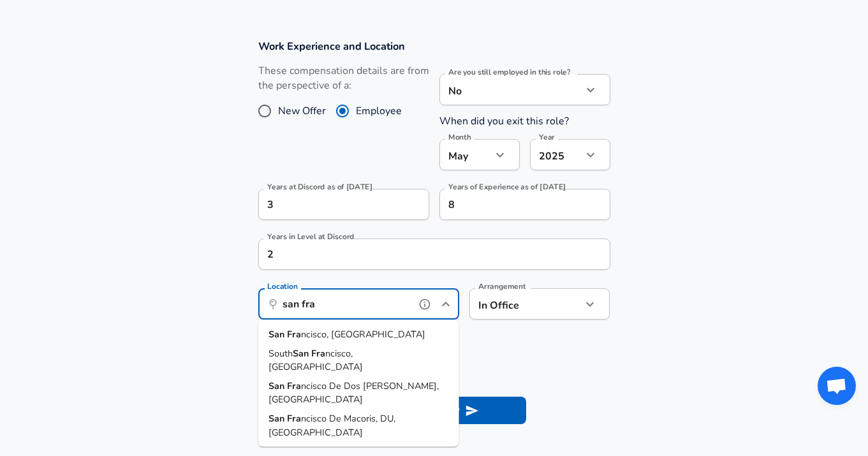 The width and height of the screenshot is (868, 456). I want to click on button: help, so click(425, 305).